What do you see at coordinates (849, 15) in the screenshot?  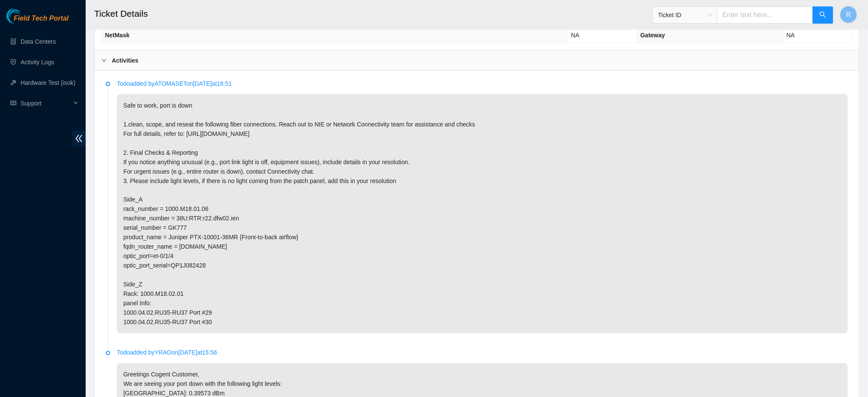 I see `span: R` at bounding box center [849, 15].